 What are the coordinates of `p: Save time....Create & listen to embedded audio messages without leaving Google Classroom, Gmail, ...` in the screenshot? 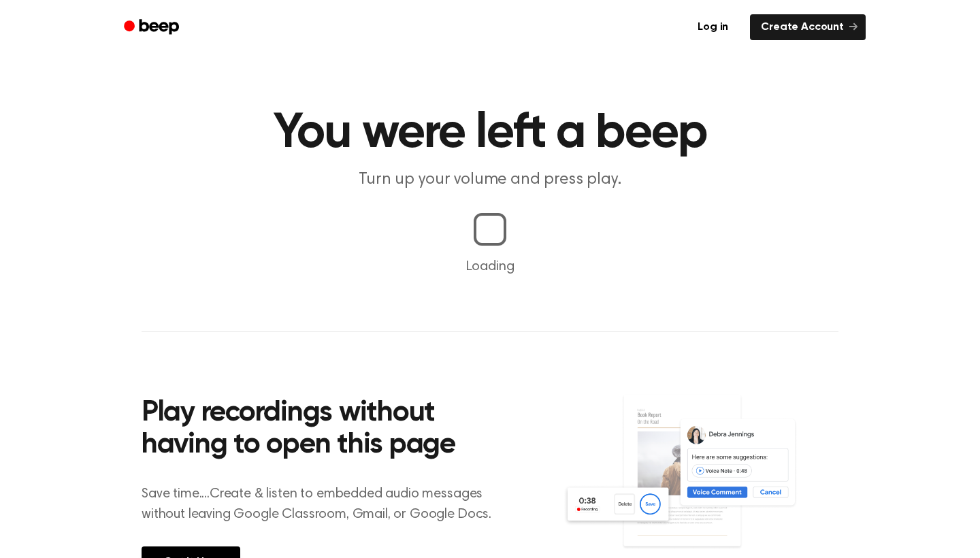 It's located at (325, 504).